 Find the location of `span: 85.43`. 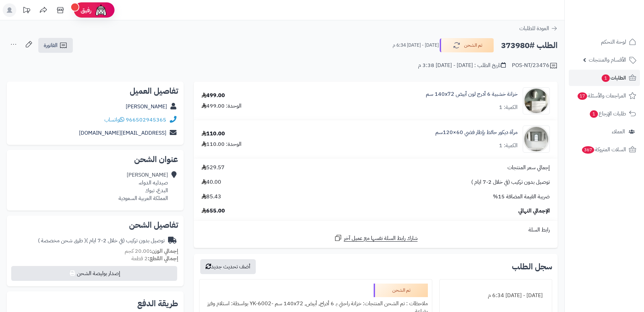

span: 85.43 is located at coordinates (211, 197).